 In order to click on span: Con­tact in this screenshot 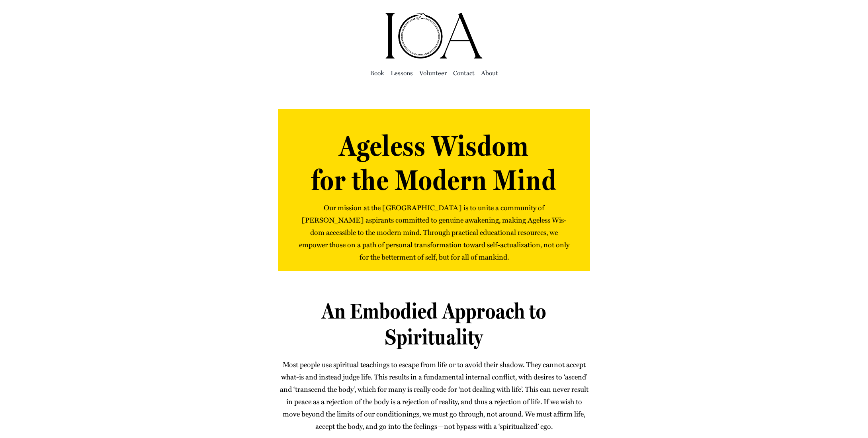, I will do `click(464, 72)`.